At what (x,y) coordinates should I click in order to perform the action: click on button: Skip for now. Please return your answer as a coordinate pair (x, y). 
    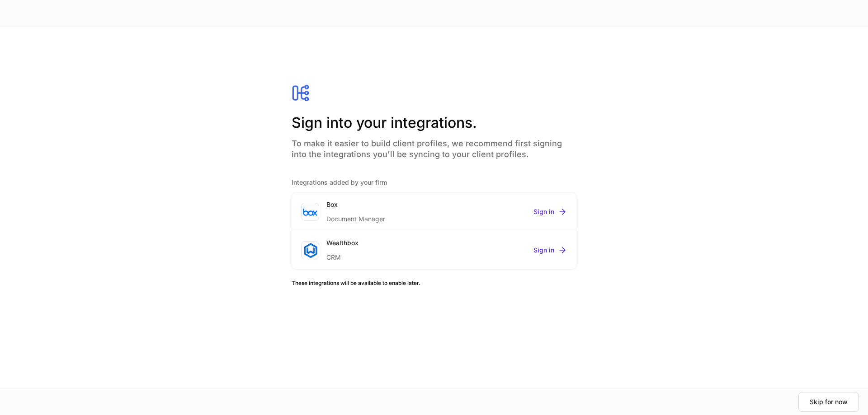
    Looking at the image, I should click on (829, 402).